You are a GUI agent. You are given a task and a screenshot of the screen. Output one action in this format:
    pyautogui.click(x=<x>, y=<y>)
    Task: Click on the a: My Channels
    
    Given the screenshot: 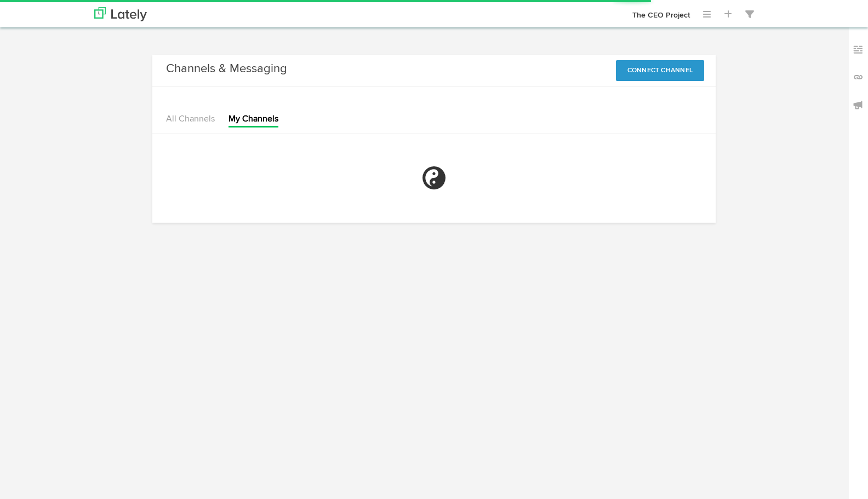 What is the action you would take?
    pyautogui.click(x=253, y=119)
    